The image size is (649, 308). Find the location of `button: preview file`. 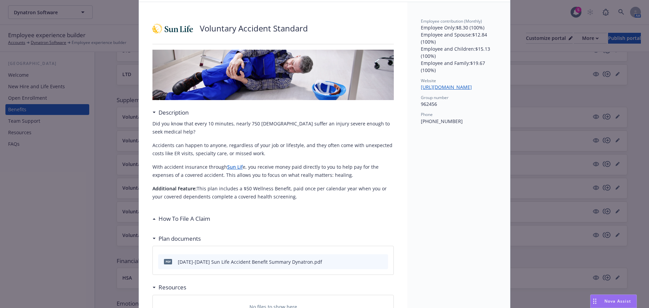

button: preview file is located at coordinates (382, 262).